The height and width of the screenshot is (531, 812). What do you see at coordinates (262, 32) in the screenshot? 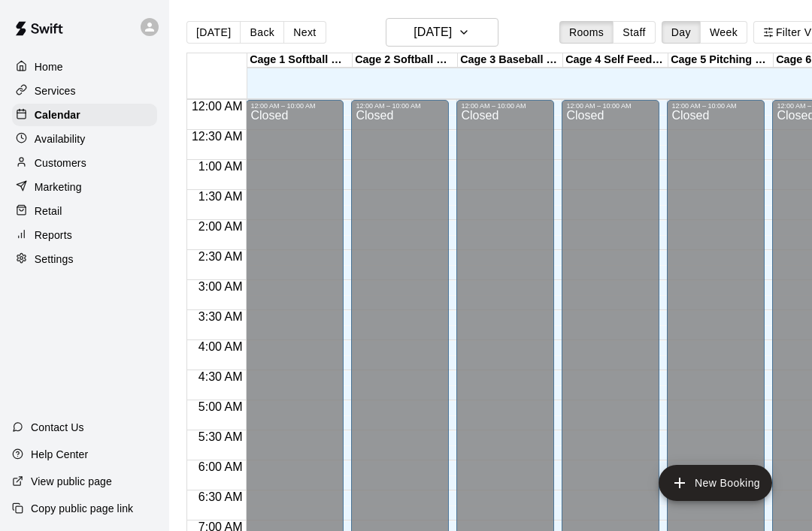
I see `button: Back` at bounding box center [262, 32].